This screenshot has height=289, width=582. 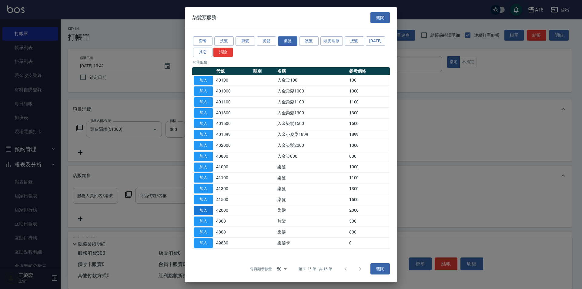 What do you see at coordinates (233, 178) in the screenshot?
I see `td: 41100` at bounding box center [233, 178].